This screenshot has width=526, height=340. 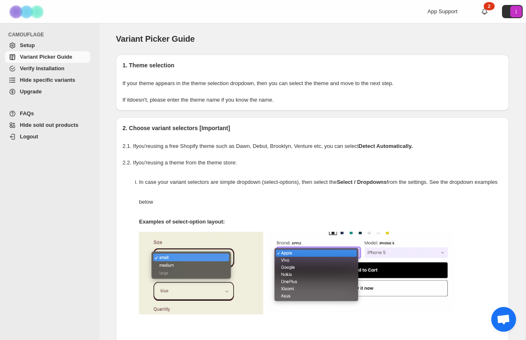 I want to click on p: In case your variant selectors are simple dropdown (select-options), then select the from the set..., so click(x=321, y=192).